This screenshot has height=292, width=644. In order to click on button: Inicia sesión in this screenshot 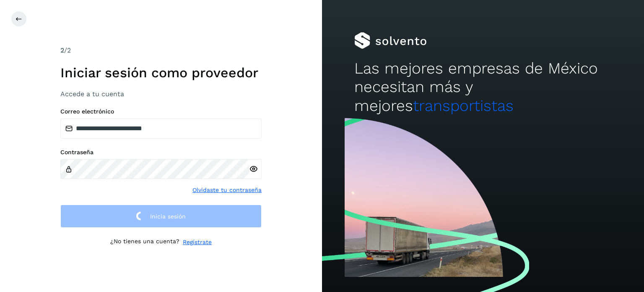, I will do `click(161, 216)`.